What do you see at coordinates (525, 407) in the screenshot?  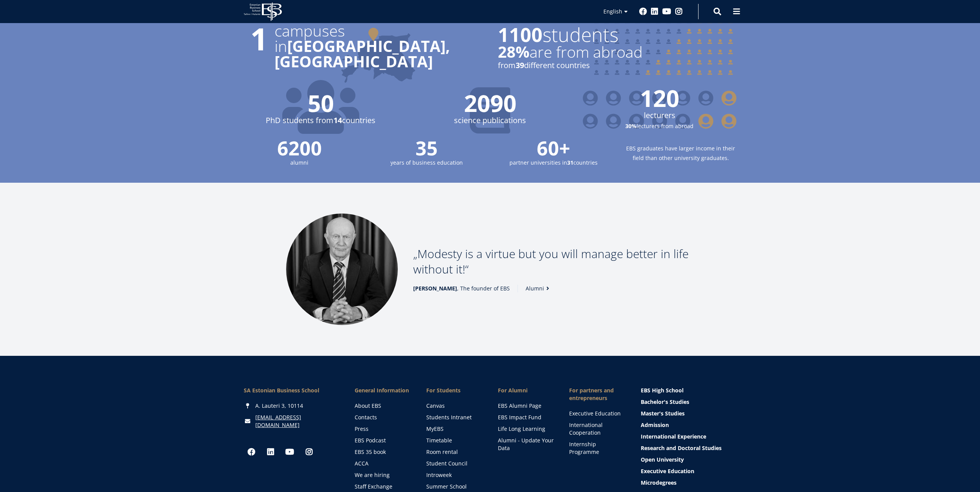 I see `a: EBS Alumni Page` at bounding box center [525, 407].